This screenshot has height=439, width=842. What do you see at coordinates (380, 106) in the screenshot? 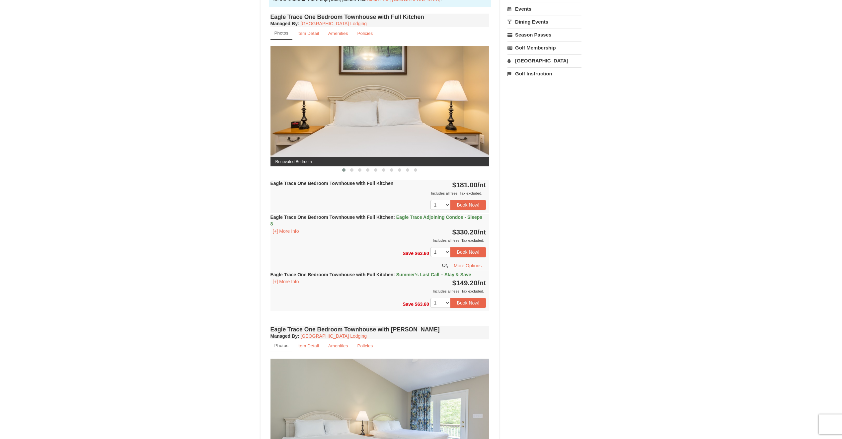
I see `img: Renovated Bedroom` at bounding box center [380, 106].